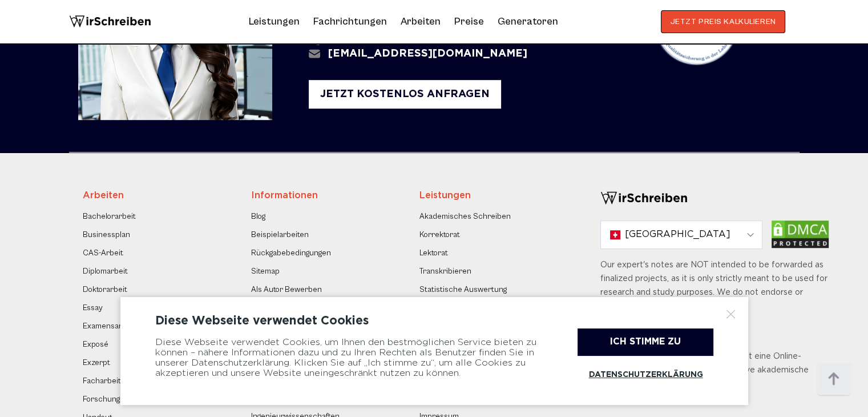 Image resolution: width=868 pixels, height=417 pixels. What do you see at coordinates (638, 408) in the screenshot?
I see `img: Social Networks (15)` at bounding box center [638, 408].